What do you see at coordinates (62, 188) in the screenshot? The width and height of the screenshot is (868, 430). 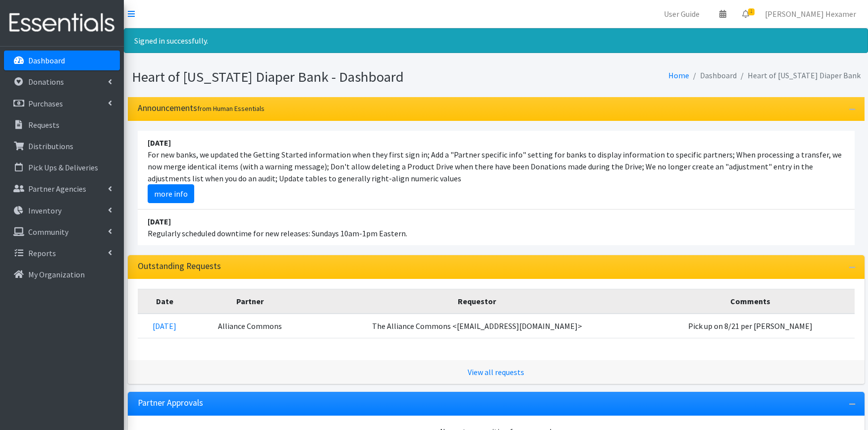 I see `a: Partner Agencies` at bounding box center [62, 188].